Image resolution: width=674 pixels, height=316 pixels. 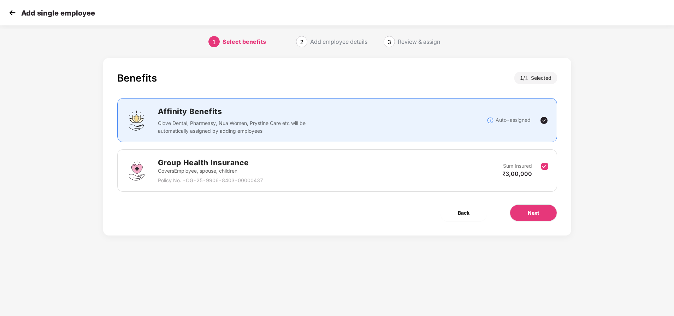 I want to click on button: Next, so click(x=533, y=213).